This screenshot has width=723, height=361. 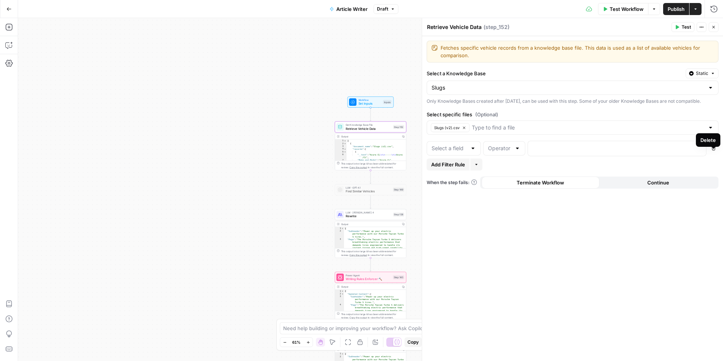 I want to click on span: Rewrite, so click(x=368, y=216).